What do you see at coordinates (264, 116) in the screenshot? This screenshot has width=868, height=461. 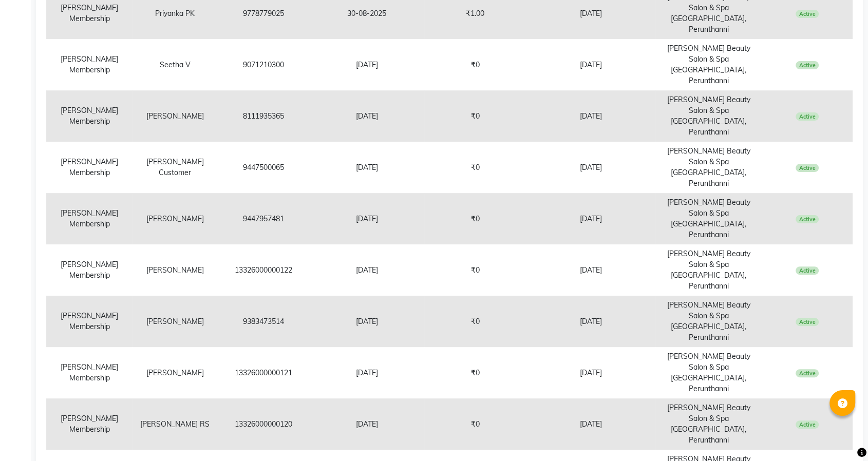 I see `td: 8111935365` at bounding box center [264, 116].